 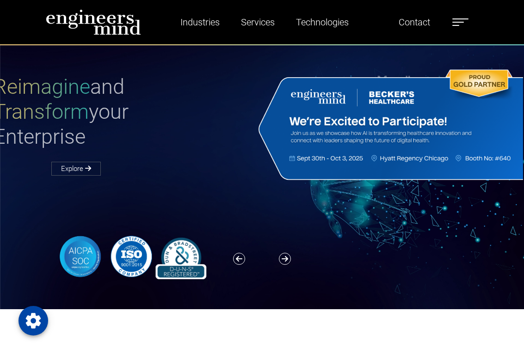 What do you see at coordinates (200, 22) in the screenshot?
I see `a: Industries` at bounding box center [200, 22].